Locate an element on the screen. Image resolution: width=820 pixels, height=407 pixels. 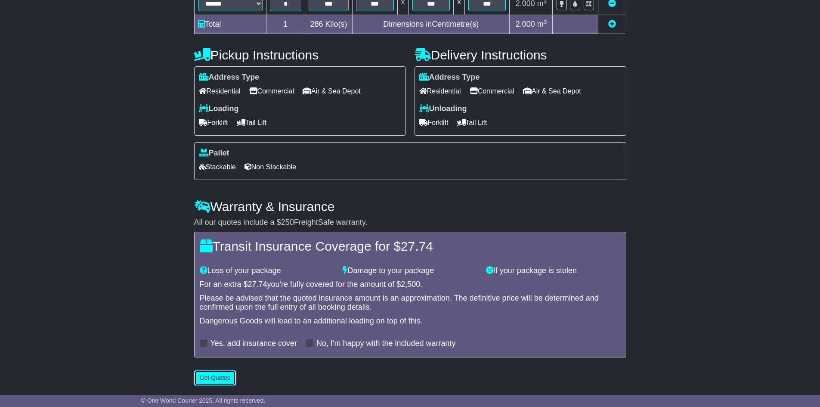
h4: Transit Insurance Coverage for $ is located at coordinates (410, 246).